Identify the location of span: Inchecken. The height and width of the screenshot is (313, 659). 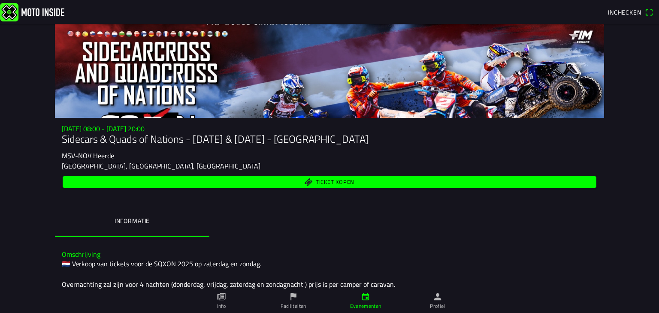
(624, 12).